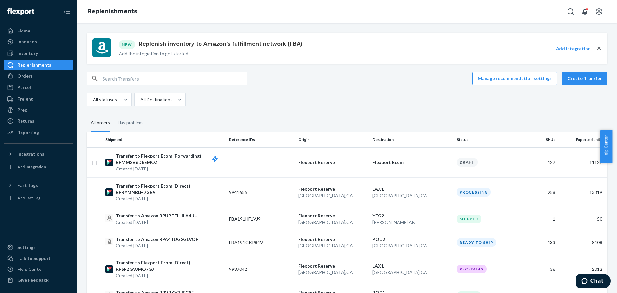 The height and width of the screenshot is (293, 617). What do you see at coordinates (39, 76) in the screenshot?
I see `a: Orders` at bounding box center [39, 76].